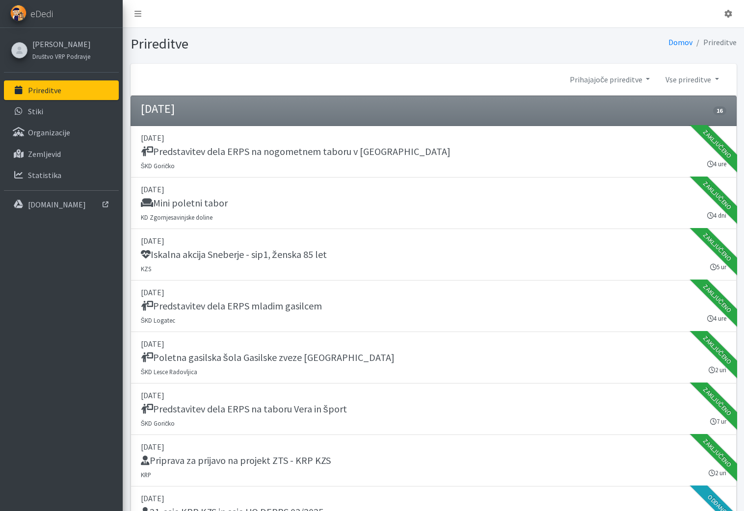 The width and height of the screenshot is (744, 511). What do you see at coordinates (244, 409) in the screenshot?
I see `h5: Predstavitev dela ERPS na taboru Vera in šport` at bounding box center [244, 409].